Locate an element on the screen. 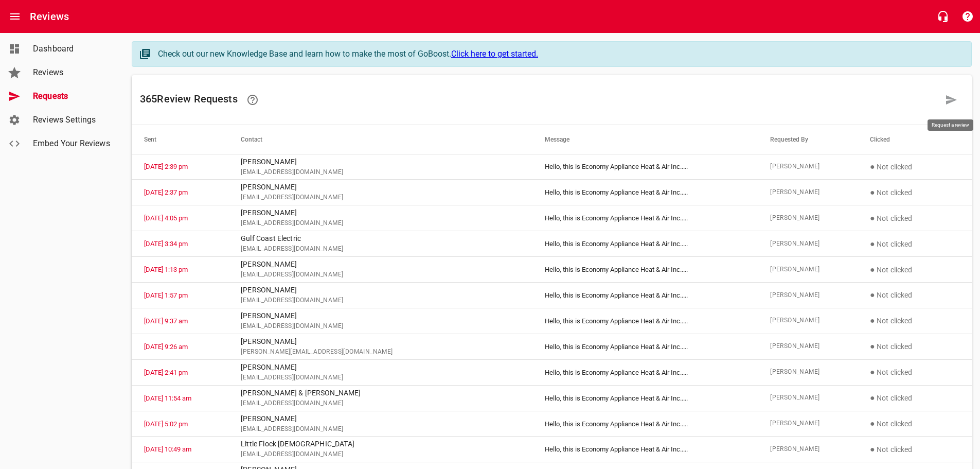 The height and width of the screenshot is (469, 980). span: Reviews is located at coordinates (72, 73).